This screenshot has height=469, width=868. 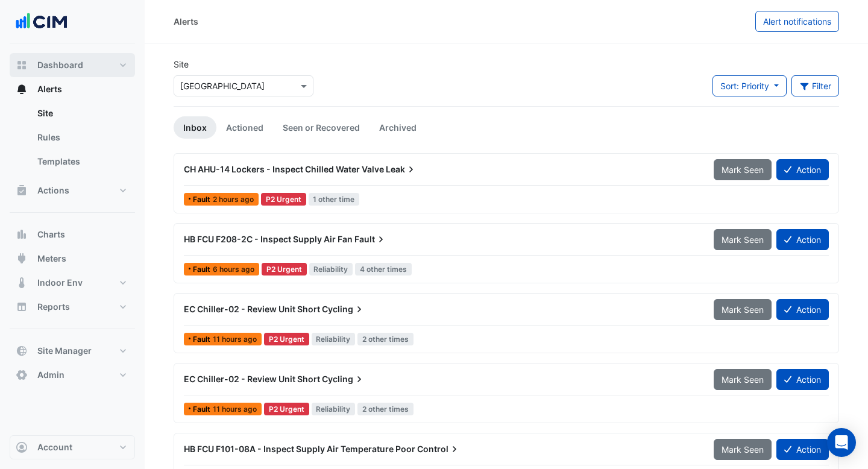 I want to click on app-icon: Actions, so click(x=22, y=190).